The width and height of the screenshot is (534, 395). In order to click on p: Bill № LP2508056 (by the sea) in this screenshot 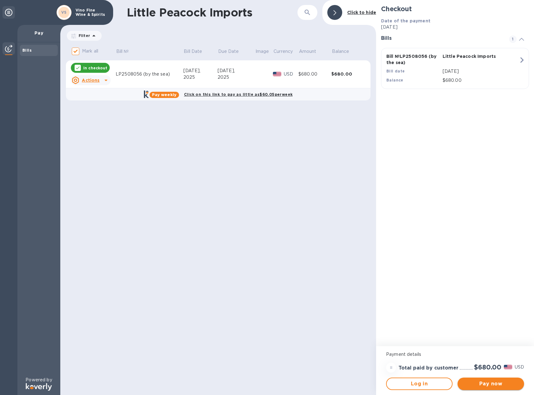, I will do `click(413, 59)`.